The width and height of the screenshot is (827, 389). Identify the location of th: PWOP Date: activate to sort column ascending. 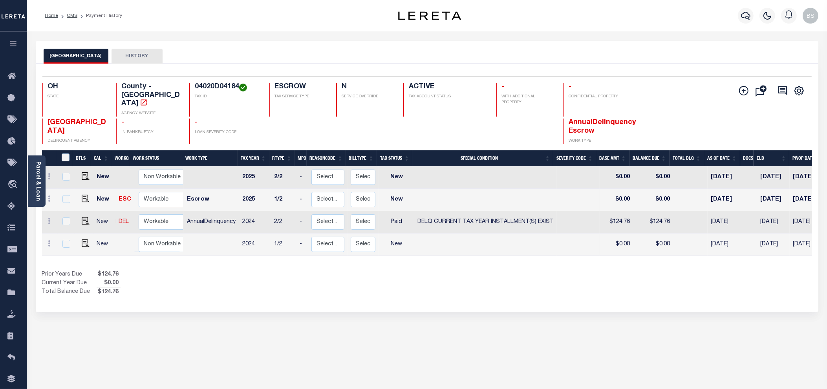
(807, 158).